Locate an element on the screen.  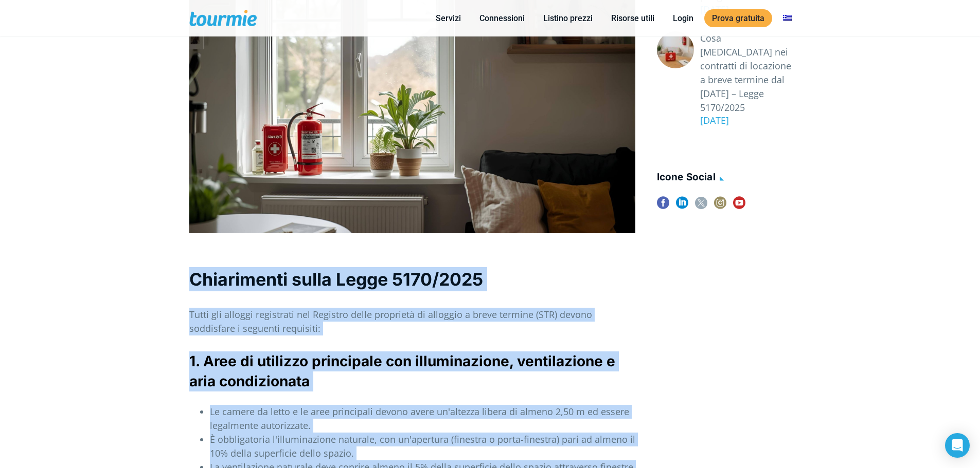
font: Chiarimenti sulla Legge 5170/2025 is located at coordinates (336, 280).